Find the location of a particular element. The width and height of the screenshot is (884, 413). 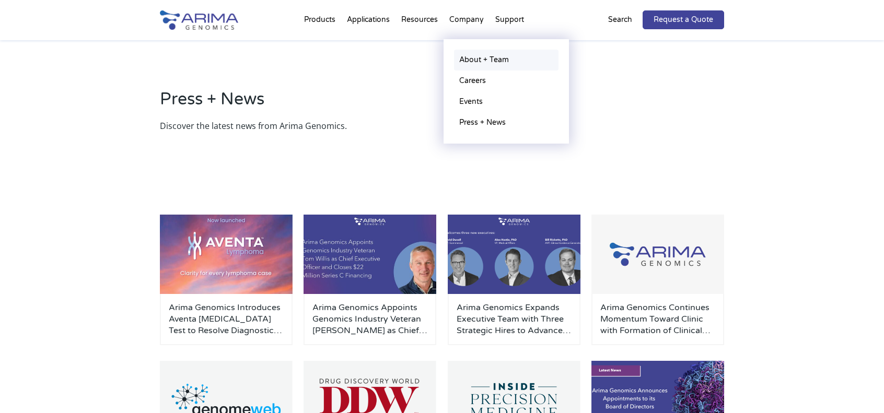

a: Events is located at coordinates (506, 102).